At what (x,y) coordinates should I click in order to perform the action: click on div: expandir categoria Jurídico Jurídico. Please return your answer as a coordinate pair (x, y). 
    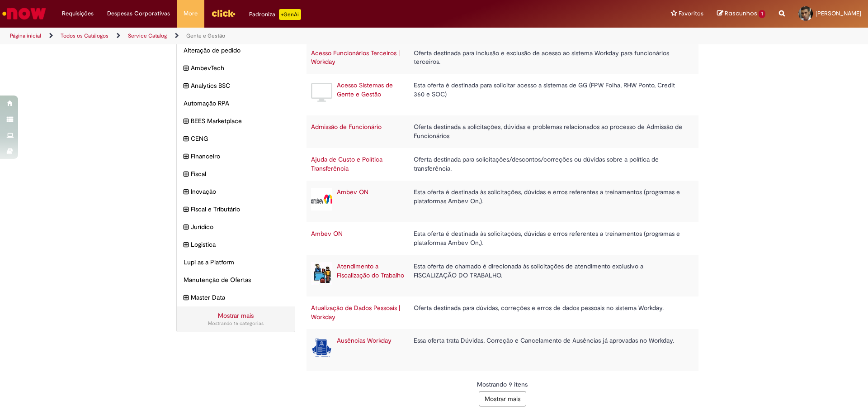
    Looking at the image, I should click on (235, 226).